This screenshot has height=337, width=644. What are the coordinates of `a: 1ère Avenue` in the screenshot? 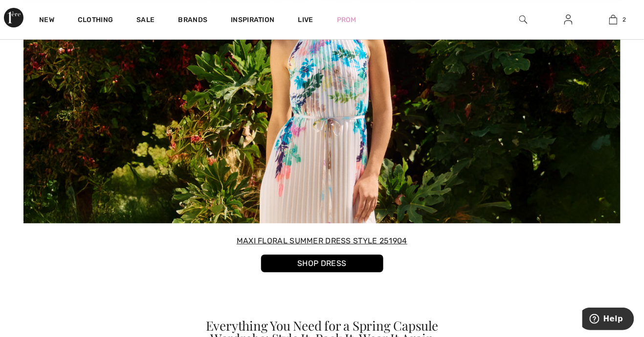 It's located at (14, 18).